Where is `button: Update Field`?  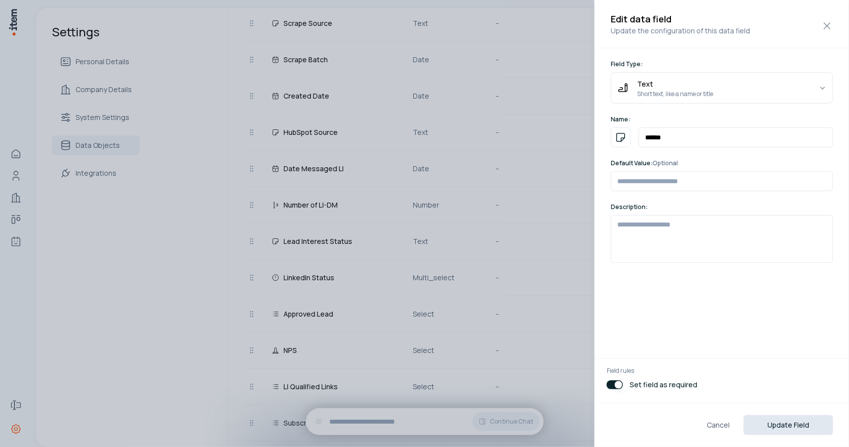 button: Update Field is located at coordinates (789, 425).